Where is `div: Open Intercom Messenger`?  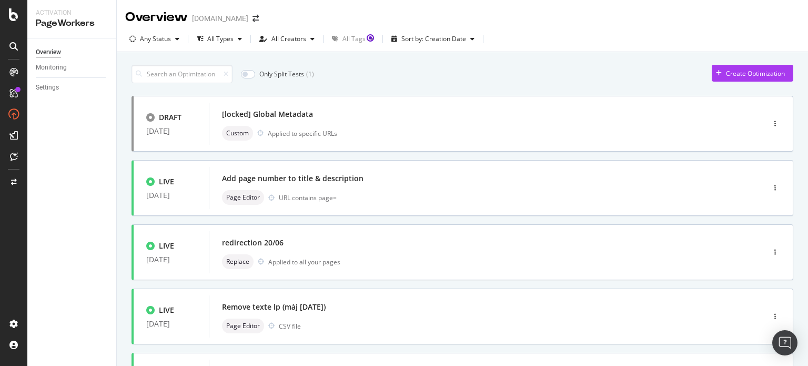
div: Open Intercom Messenger is located at coordinates (785, 342).